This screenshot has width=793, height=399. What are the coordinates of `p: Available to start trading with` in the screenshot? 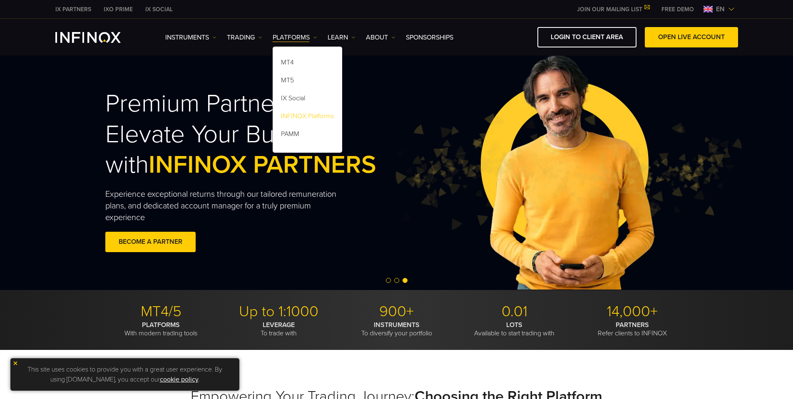 It's located at (514, 329).